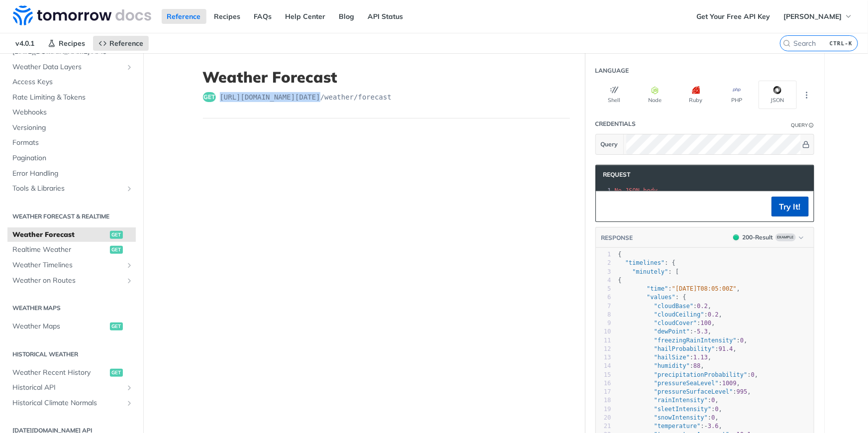  Describe the element at coordinates (645, 263) in the screenshot. I see `span: "timelines"` at that location.